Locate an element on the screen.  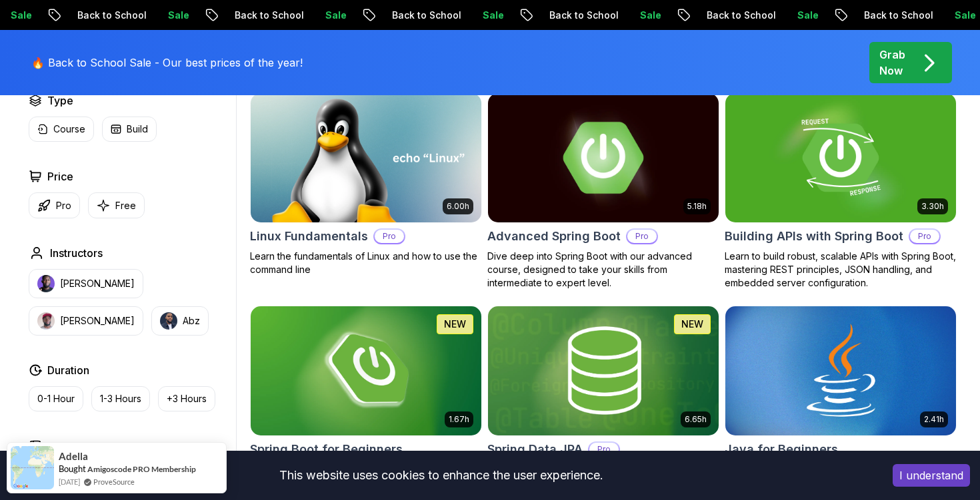
p: 2.41h is located at coordinates (934, 419).